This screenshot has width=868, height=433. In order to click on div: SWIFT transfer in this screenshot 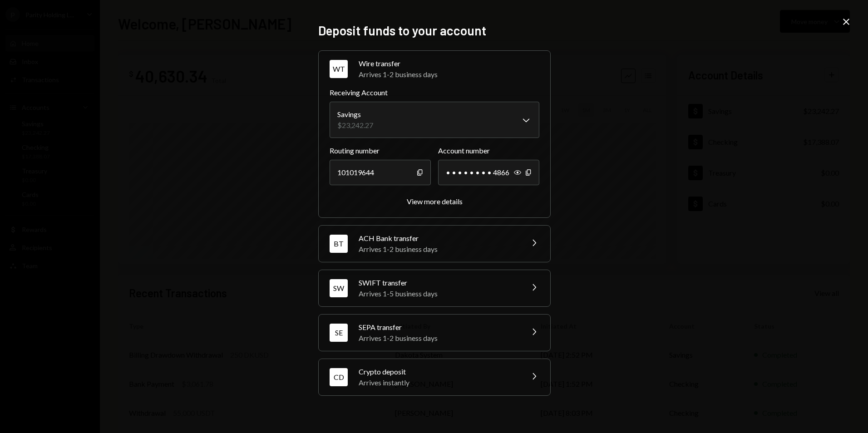, I will do `click(438, 283)`.